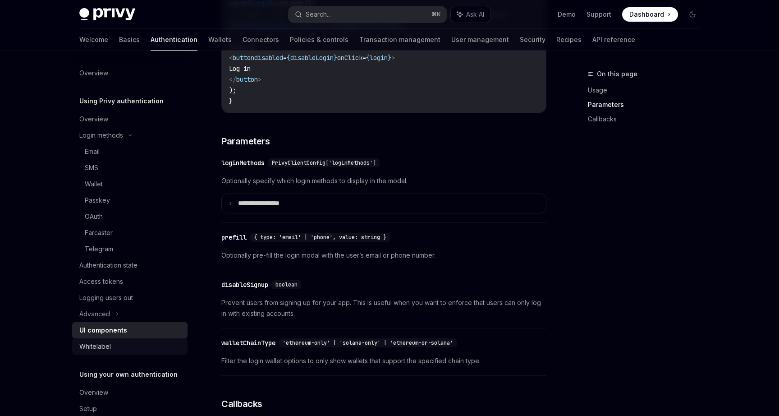 The width and height of the screenshot is (779, 416). I want to click on a: Wallet, so click(130, 184).